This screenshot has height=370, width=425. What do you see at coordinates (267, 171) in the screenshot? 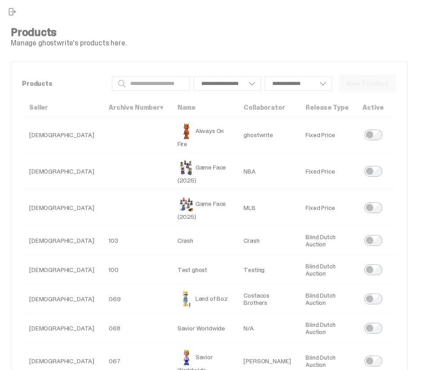
I see `td: NBA` at bounding box center [267, 171].